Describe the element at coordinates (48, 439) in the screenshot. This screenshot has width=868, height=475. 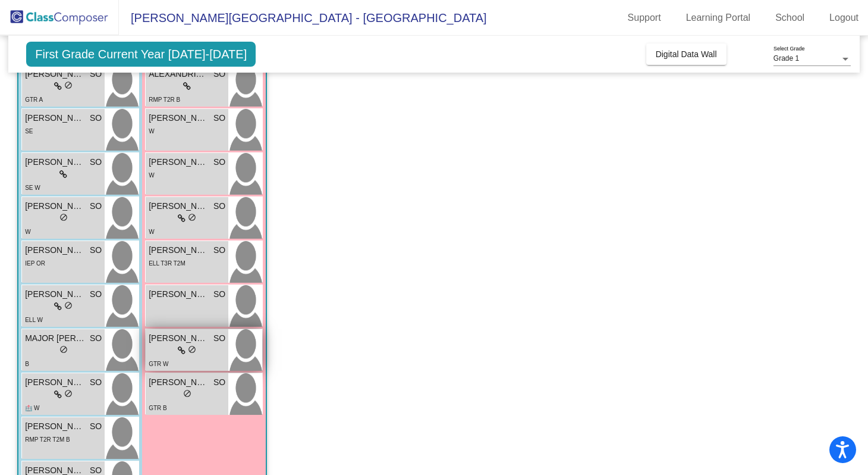
I see `span: RMP T2R T2M B` at that location.